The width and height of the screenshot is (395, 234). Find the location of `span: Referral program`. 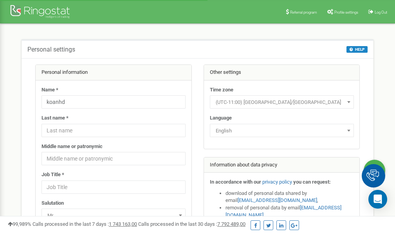

span: Referral program is located at coordinates (303, 12).